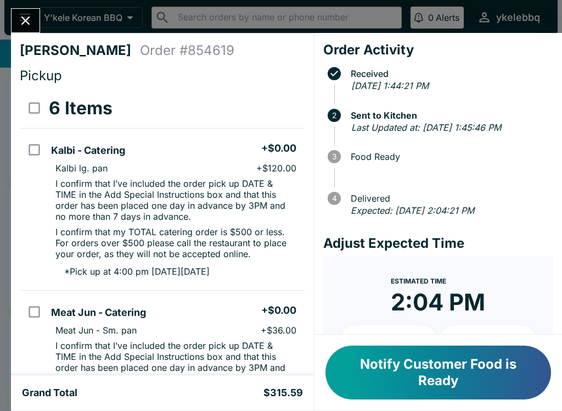 The image size is (562, 411). Describe the element at coordinates (418, 281) in the screenshot. I see `span: Estimated Time` at that location.